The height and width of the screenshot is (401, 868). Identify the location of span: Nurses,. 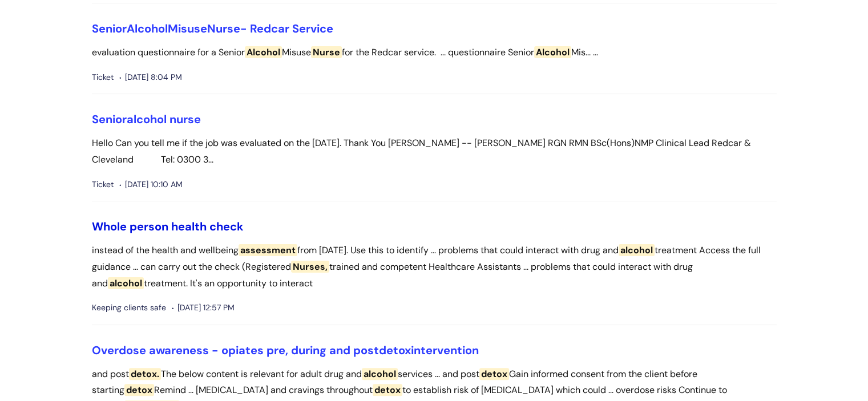
(310, 266).